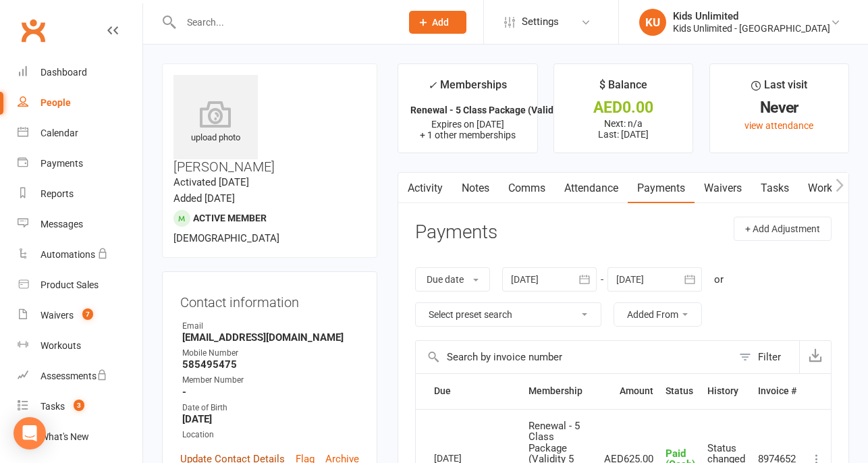  I want to click on h3: Payments, so click(456, 232).